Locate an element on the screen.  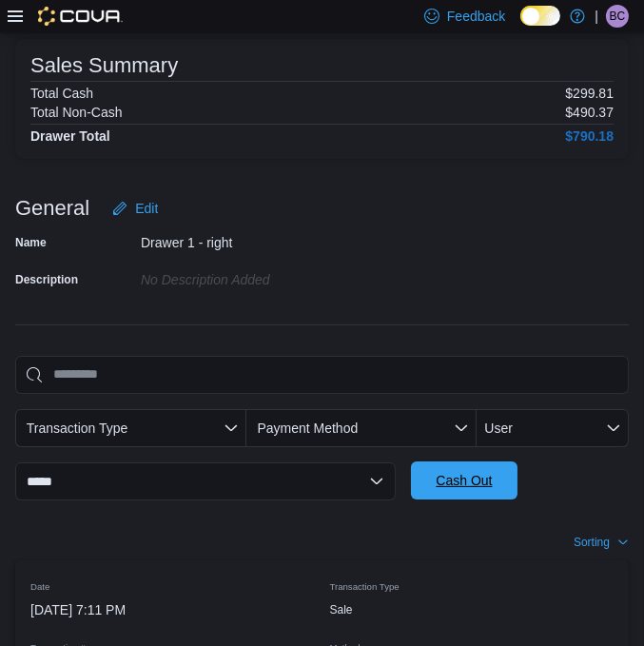
span: Cash Out is located at coordinates (463, 481).